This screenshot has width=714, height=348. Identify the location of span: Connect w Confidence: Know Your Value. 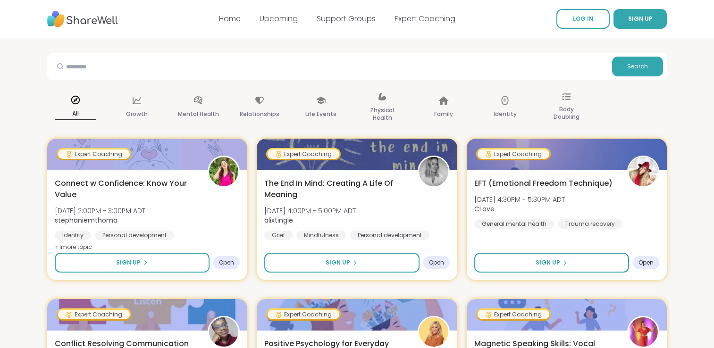
(126, 189).